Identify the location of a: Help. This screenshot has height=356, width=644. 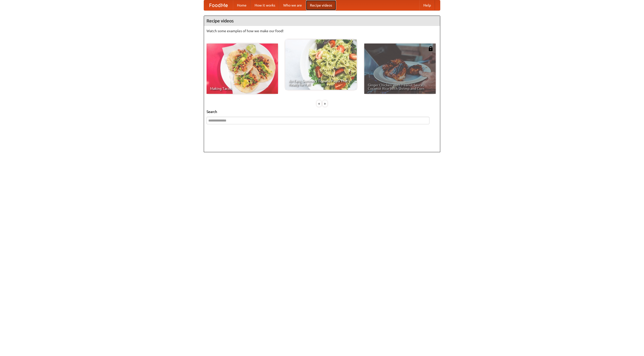
(427, 5).